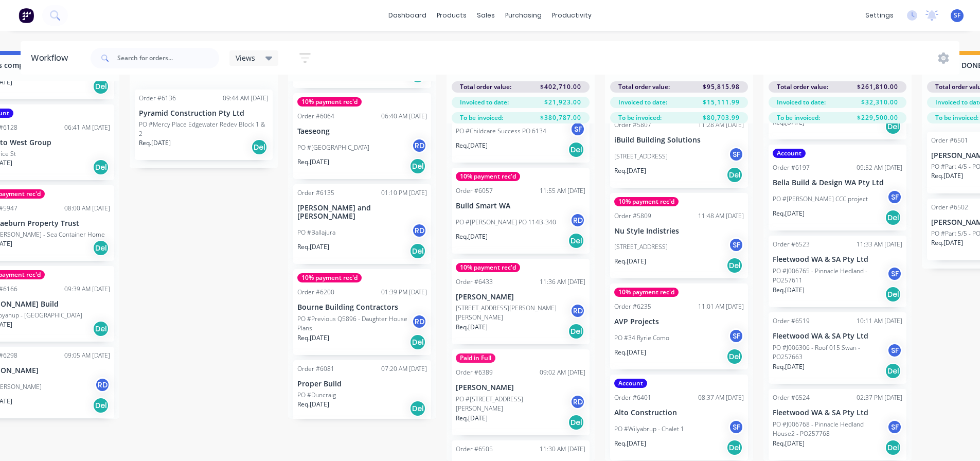 Image resolution: width=980 pixels, height=461 pixels. Describe the element at coordinates (957, 15) in the screenshot. I see `span: SF` at that location.